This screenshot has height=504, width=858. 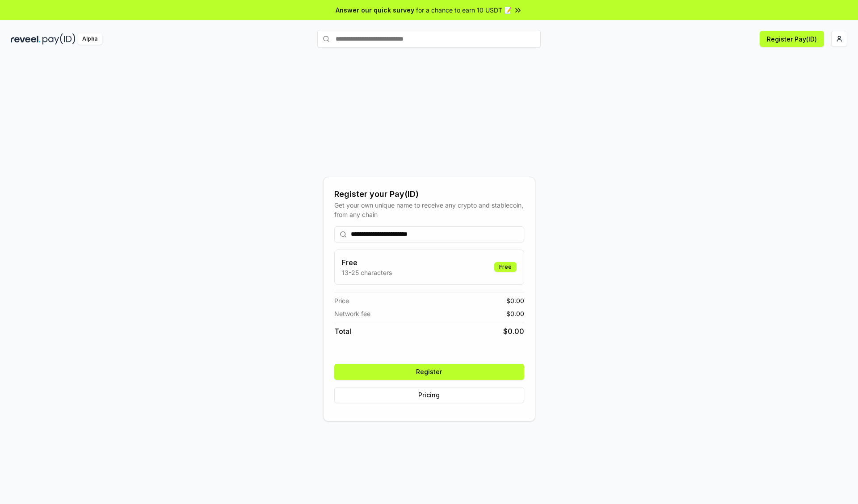 I want to click on span: for a chance to earn 10 USDT 📝, so click(x=464, y=10).